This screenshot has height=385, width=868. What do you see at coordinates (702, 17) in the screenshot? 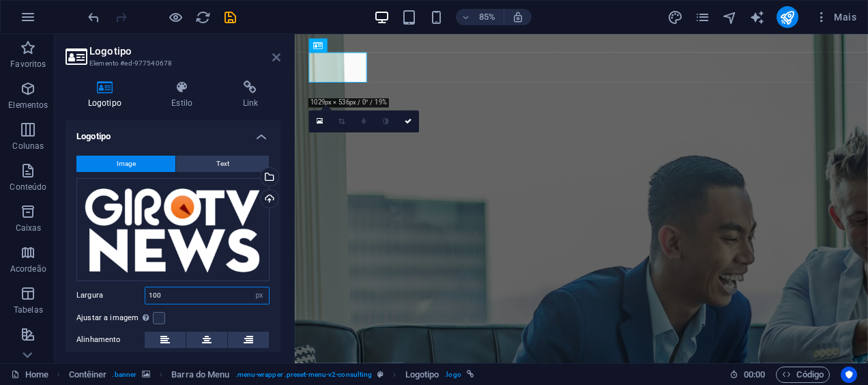
I see `i: Páginas (Ctrl+Alt+S)` at bounding box center [702, 17].